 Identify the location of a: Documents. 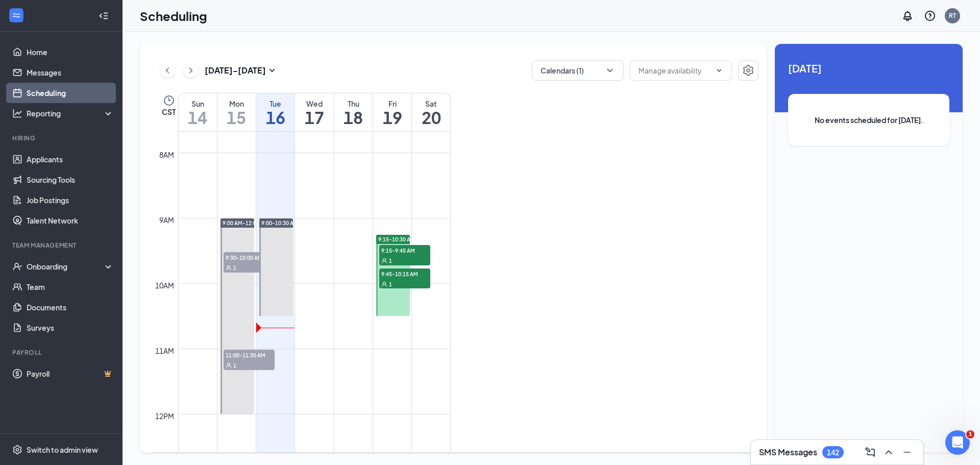
(70, 308).